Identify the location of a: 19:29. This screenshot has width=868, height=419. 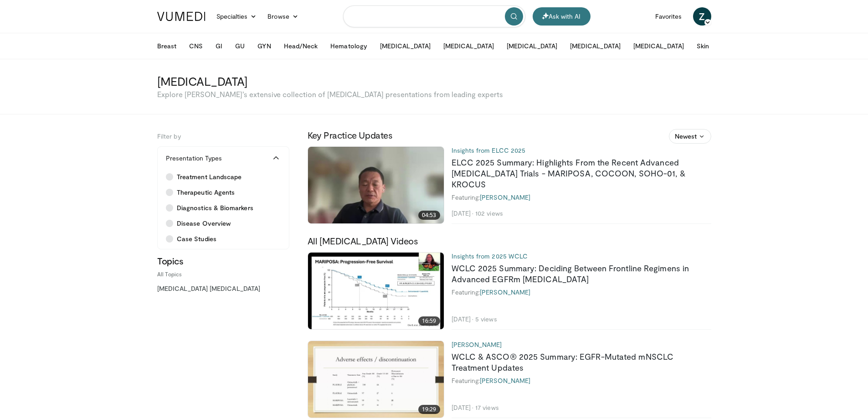
(376, 379).